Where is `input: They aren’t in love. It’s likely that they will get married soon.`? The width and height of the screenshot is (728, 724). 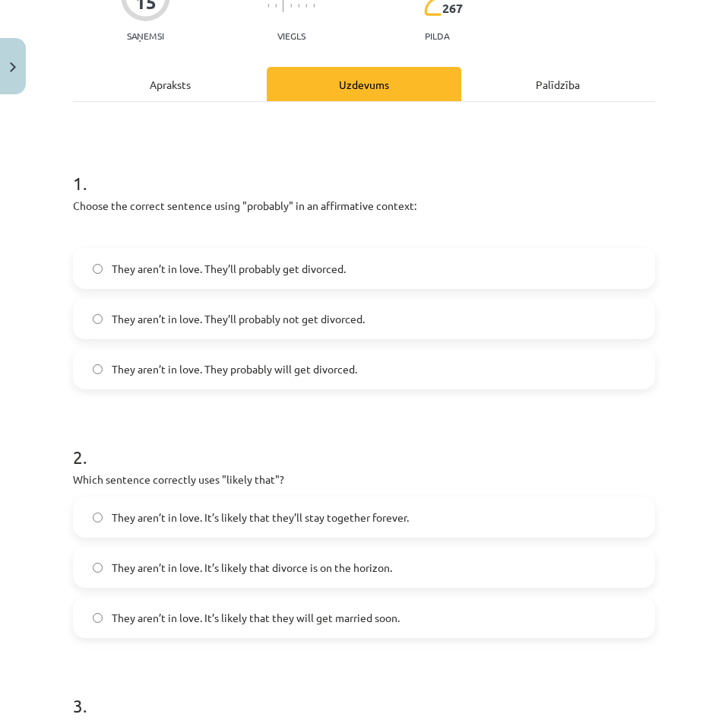 input: They aren’t in love. It’s likely that they will get married soon. is located at coordinates (97, 618).